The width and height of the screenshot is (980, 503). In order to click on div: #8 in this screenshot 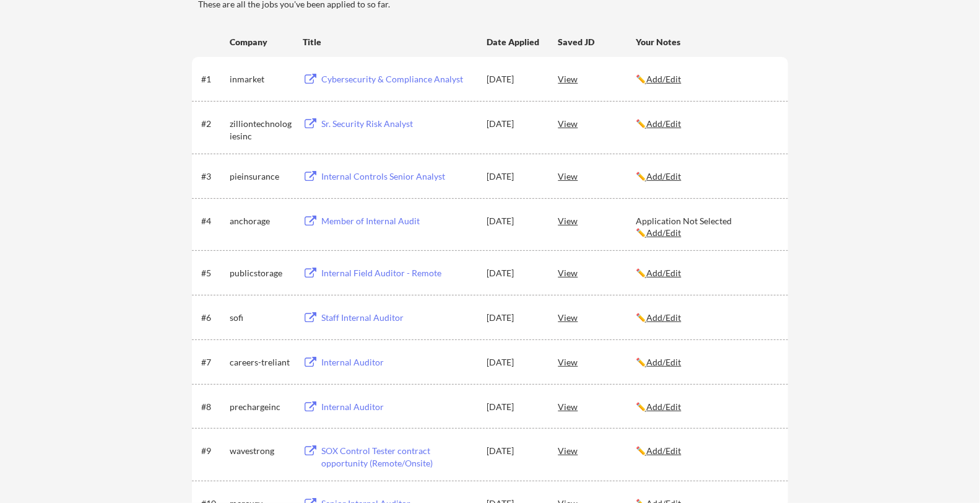, I will do `click(213, 407)`.